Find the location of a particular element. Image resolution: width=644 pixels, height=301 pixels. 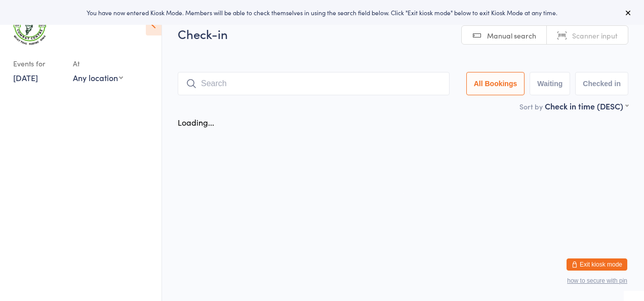

h2: Check-in is located at coordinates (403, 34).